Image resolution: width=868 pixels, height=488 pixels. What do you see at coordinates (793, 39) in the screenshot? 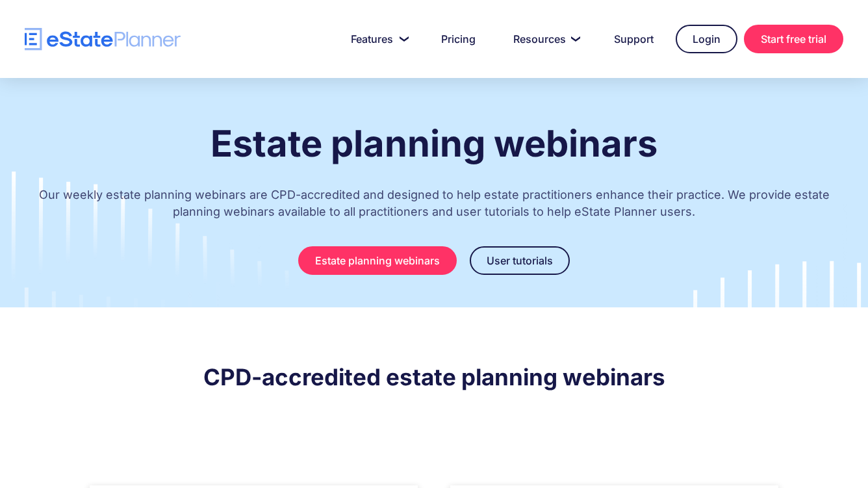
I see `a: Start free trial` at bounding box center [793, 39].